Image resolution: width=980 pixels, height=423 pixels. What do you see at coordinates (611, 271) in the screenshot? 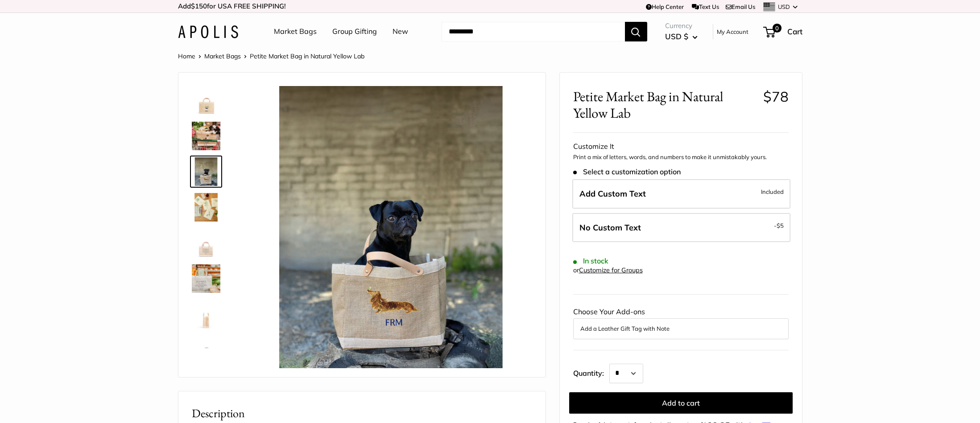
I see `a: Customize for Groups` at bounding box center [611, 271].